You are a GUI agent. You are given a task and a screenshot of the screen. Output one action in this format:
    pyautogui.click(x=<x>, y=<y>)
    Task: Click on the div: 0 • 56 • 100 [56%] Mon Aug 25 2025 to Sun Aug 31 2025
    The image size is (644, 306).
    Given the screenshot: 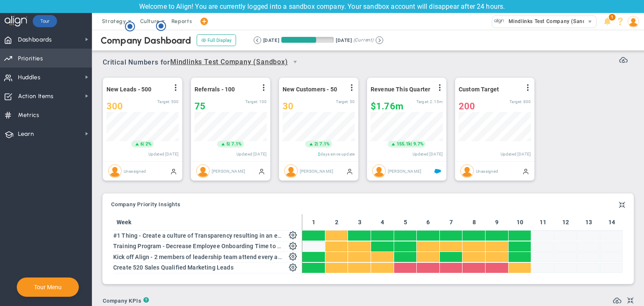 What is the action you would take?
    pyautogui.click(x=497, y=257)
    